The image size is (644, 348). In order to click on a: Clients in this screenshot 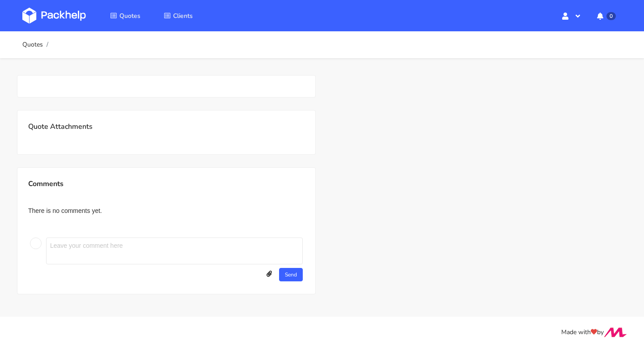, I will do `click(178, 16)`.